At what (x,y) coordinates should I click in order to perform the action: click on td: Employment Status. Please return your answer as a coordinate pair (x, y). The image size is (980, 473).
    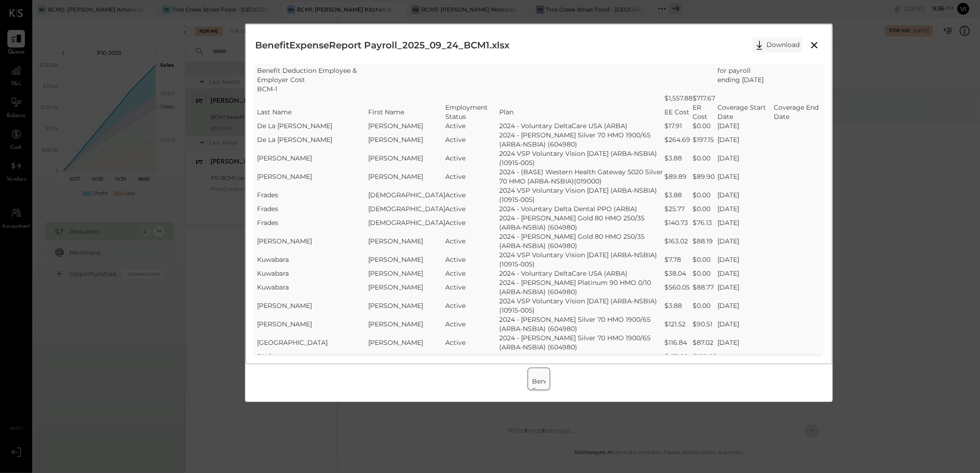
    Looking at the image, I should click on (472, 112).